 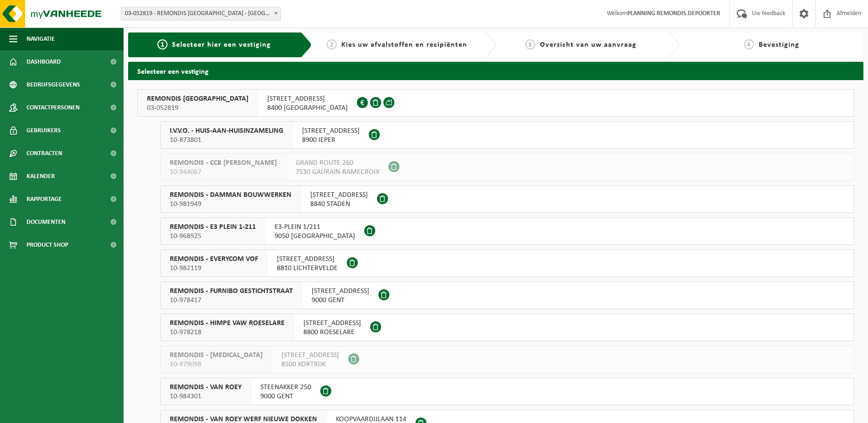 What do you see at coordinates (221, 45) in the screenshot?
I see `span: Selecteer hier een vestiging` at bounding box center [221, 45].